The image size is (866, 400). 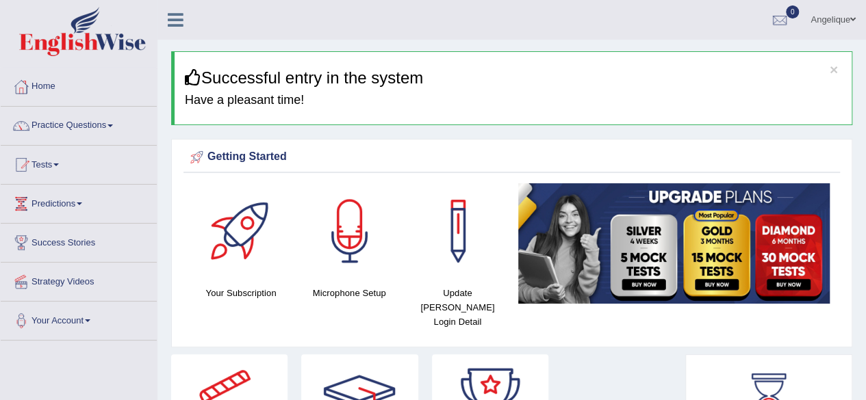 I want to click on h4: Microphone Setup, so click(x=349, y=293).